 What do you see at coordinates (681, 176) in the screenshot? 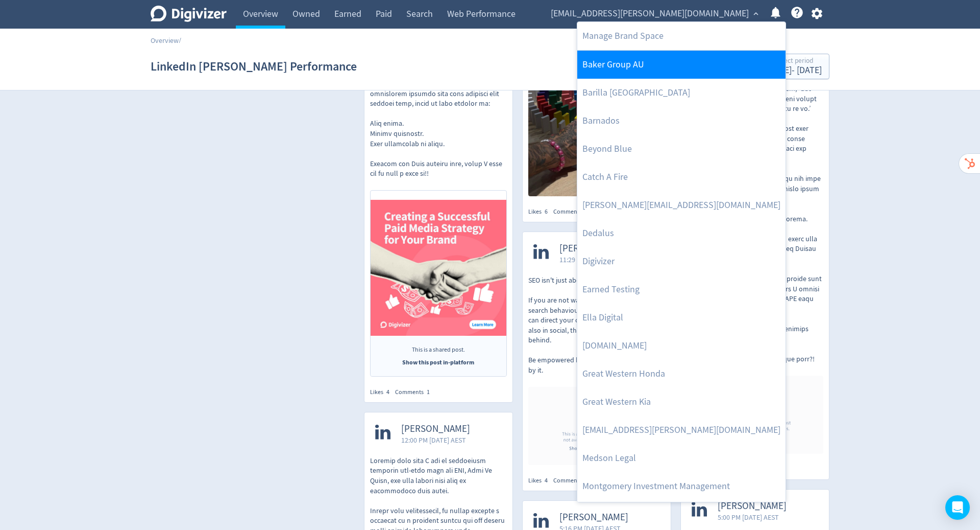
I see `a: Catch A Fire` at bounding box center [681, 176].